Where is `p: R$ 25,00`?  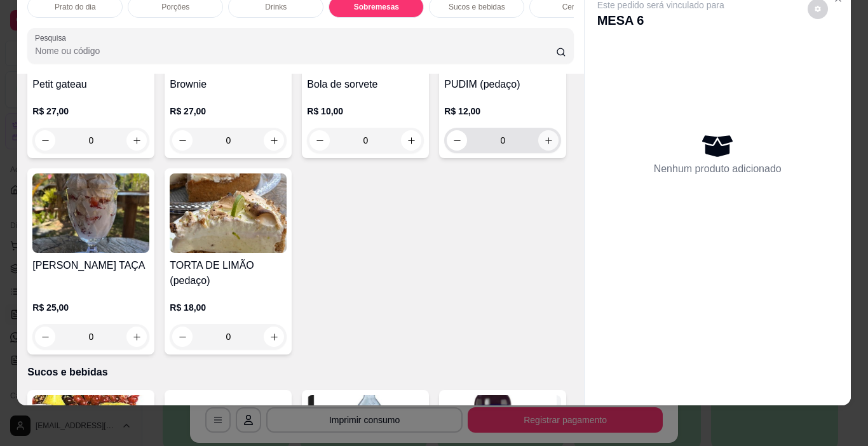
p: R$ 25,00 is located at coordinates (91, 308).